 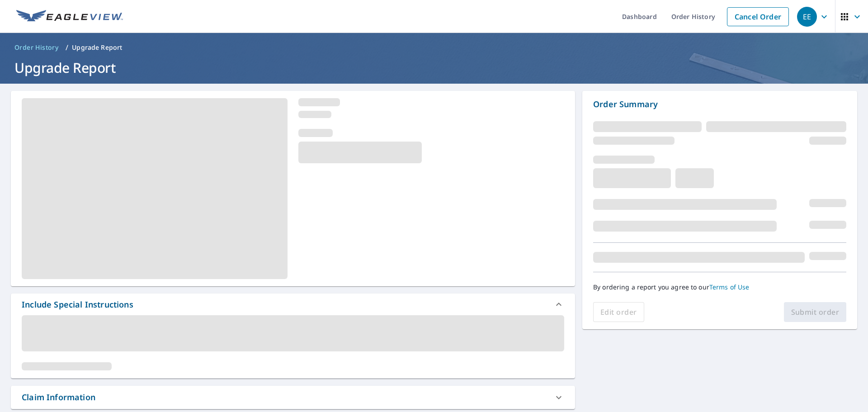 I want to click on div: EE, so click(x=807, y=17).